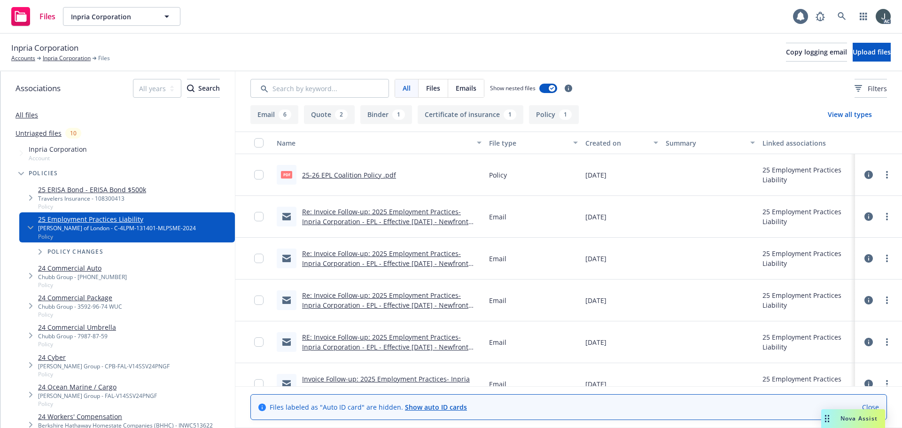  I want to click on button: Nova Assist, so click(854, 419).